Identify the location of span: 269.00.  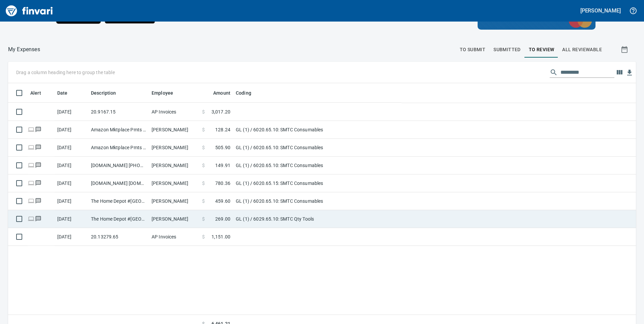
(222, 219).